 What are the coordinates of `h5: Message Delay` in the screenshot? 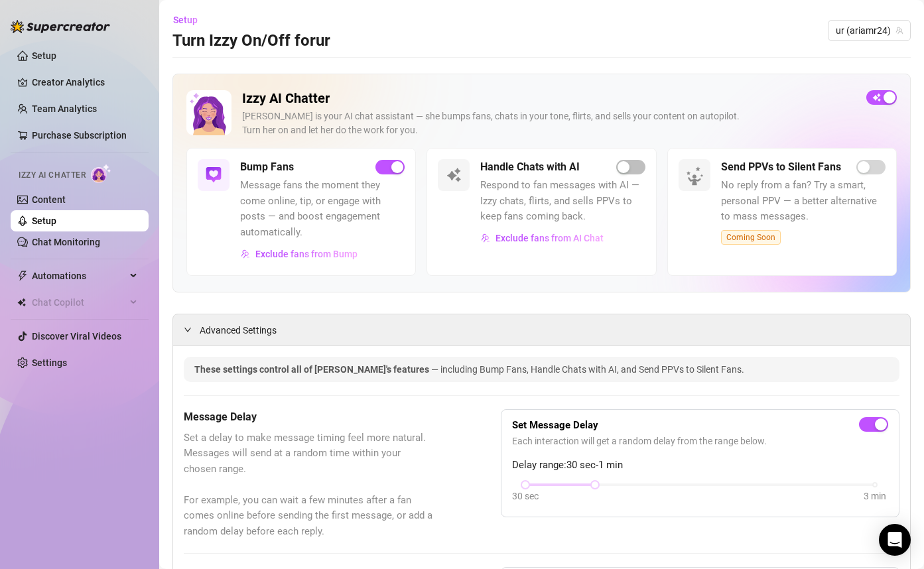 It's located at (309, 417).